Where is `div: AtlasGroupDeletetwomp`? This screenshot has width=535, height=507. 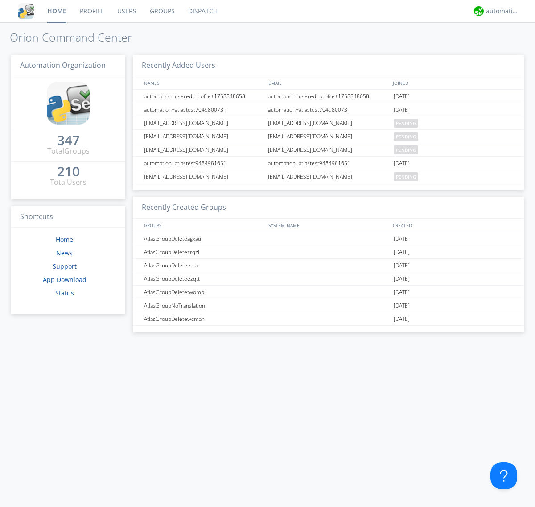
div: AtlasGroupDeletetwomp is located at coordinates (203, 292).